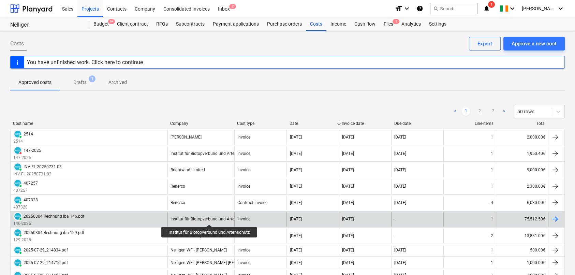  Describe the element at coordinates (178, 203) in the screenshot. I see `div: Renerco` at that location.